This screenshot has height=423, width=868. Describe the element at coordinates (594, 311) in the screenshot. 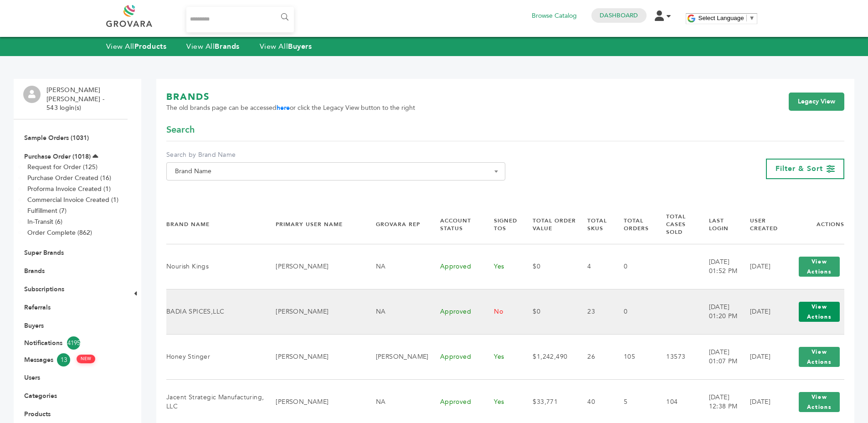

I see `td: 23` at that location.